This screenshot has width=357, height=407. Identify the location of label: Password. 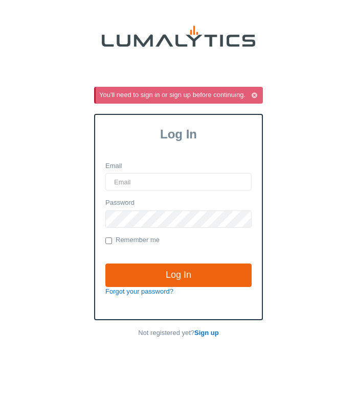
(120, 203).